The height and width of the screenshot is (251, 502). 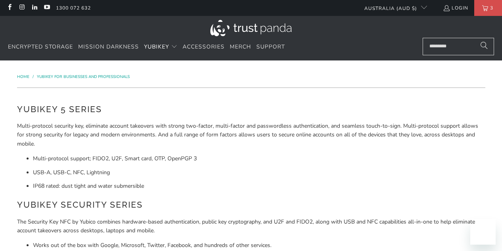 I want to click on li: Works out of the box with Google, Microsoft, Twitter, Facebook, and hundreds of other services., so click(x=259, y=245).